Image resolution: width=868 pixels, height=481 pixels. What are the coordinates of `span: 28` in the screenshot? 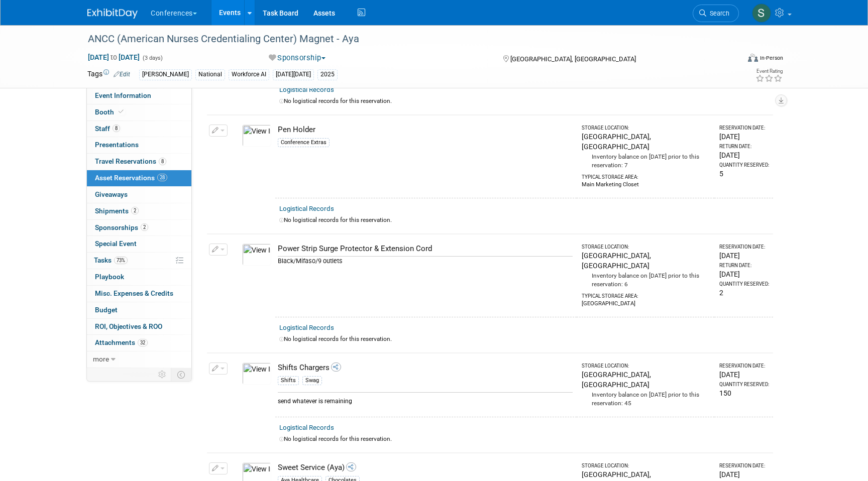 It's located at (162, 177).